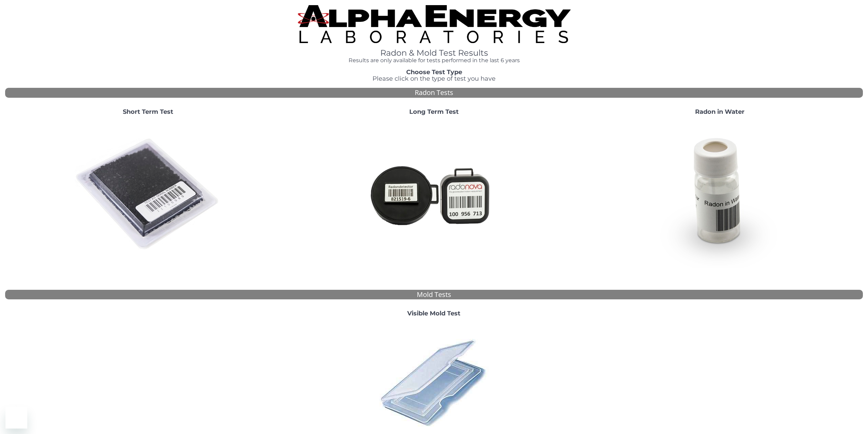 This screenshot has width=868, height=434. I want to click on img: TightCrop.jpg, so click(434, 24).